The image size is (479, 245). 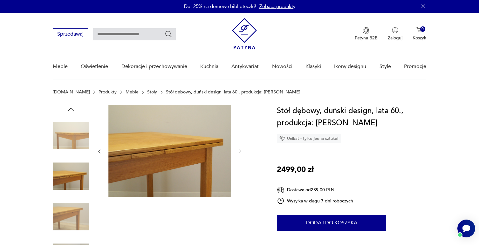 I want to click on img: Ikona dostawy, so click(x=281, y=190).